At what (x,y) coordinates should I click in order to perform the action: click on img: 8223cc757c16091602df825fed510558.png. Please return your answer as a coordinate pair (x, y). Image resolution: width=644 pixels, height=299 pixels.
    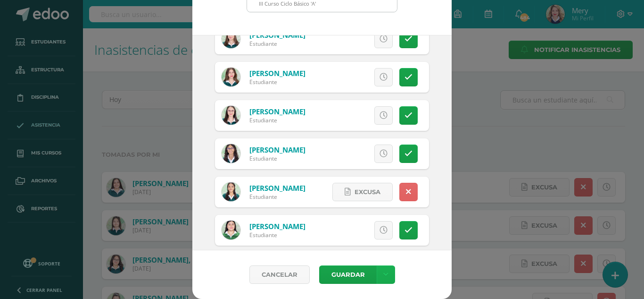
    Looking at the image, I should click on (231, 191).